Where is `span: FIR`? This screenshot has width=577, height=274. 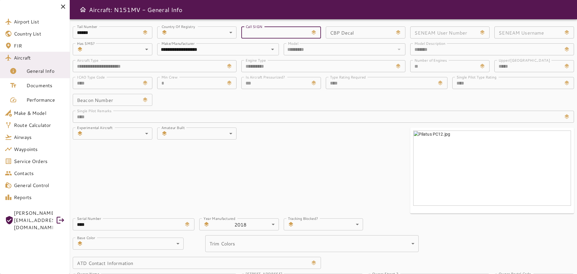
span: FIR is located at coordinates (39, 46).